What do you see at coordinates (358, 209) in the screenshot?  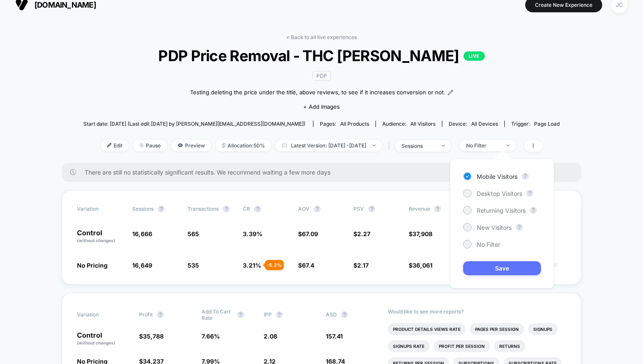 I see `span: PSV` at bounding box center [358, 209].